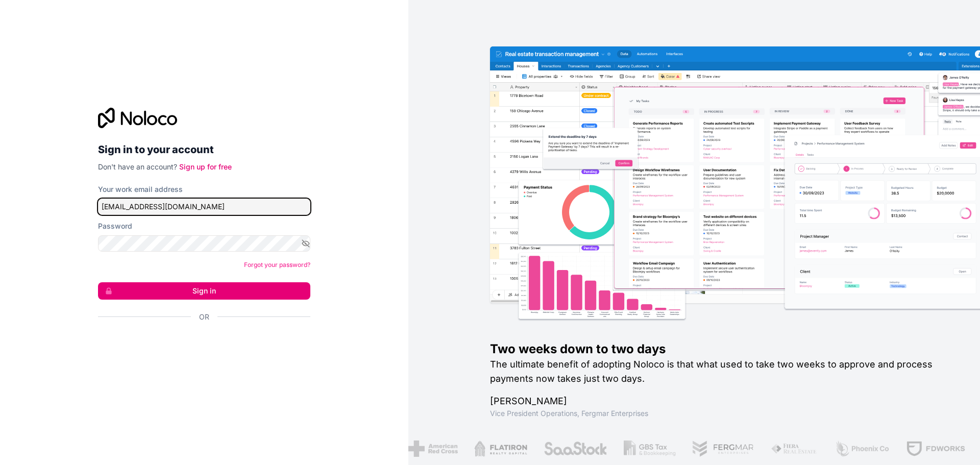 The height and width of the screenshot is (465, 980). I want to click on img: /assets/fergmar-CudnrXN5.png, so click(723, 449).